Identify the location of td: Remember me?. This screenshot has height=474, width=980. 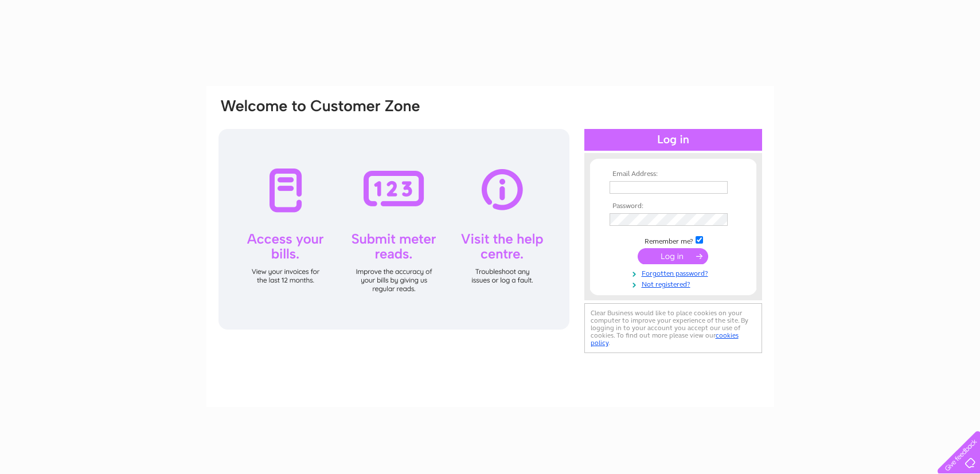
(673, 240).